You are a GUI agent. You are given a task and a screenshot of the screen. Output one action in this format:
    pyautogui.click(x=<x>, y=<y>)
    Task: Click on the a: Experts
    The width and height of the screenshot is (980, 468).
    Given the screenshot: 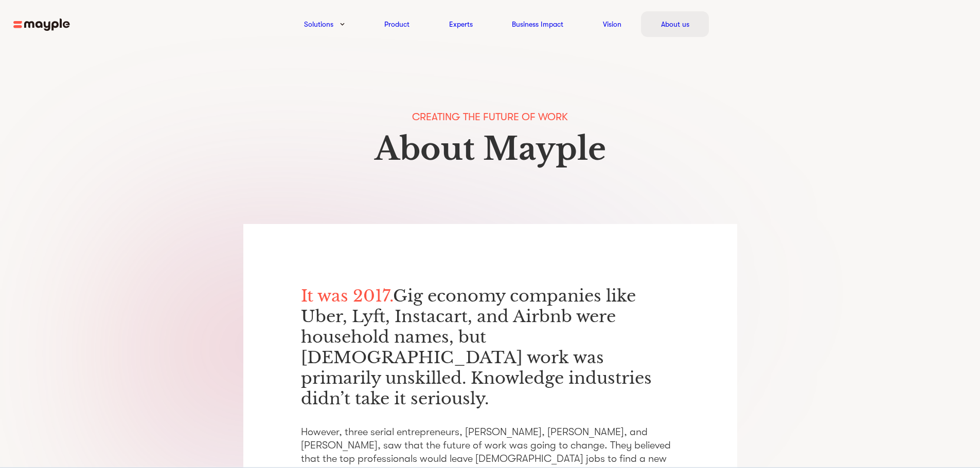 What is the action you would take?
    pyautogui.click(x=461, y=24)
    